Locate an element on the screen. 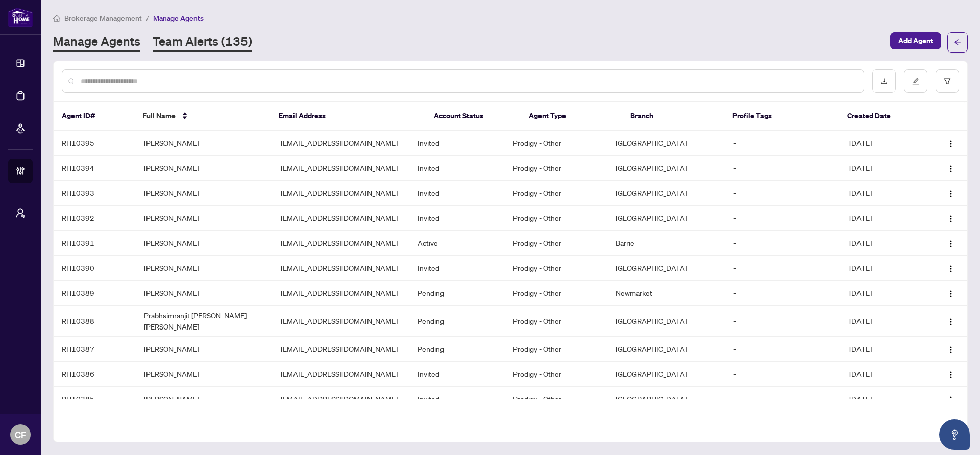 Image resolution: width=980 pixels, height=455 pixels. th: Profile Tags is located at coordinates (782, 116).